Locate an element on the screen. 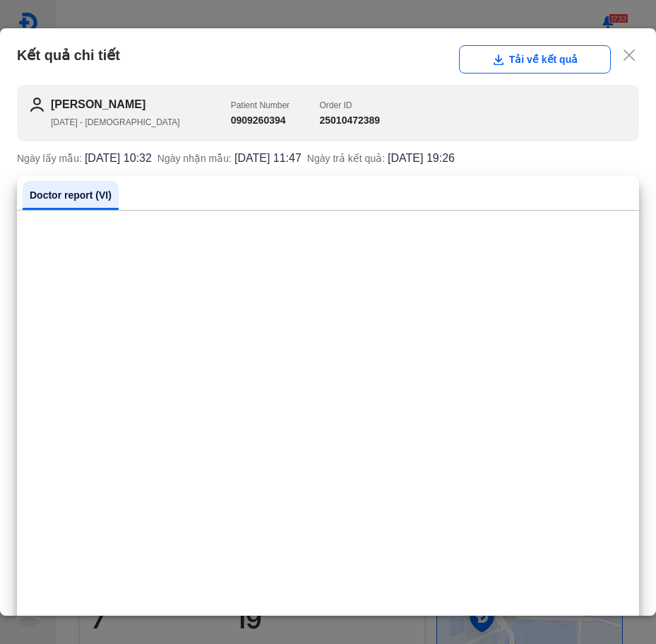 The image size is (656, 644). h3: 25010472389 is located at coordinates (350, 120).